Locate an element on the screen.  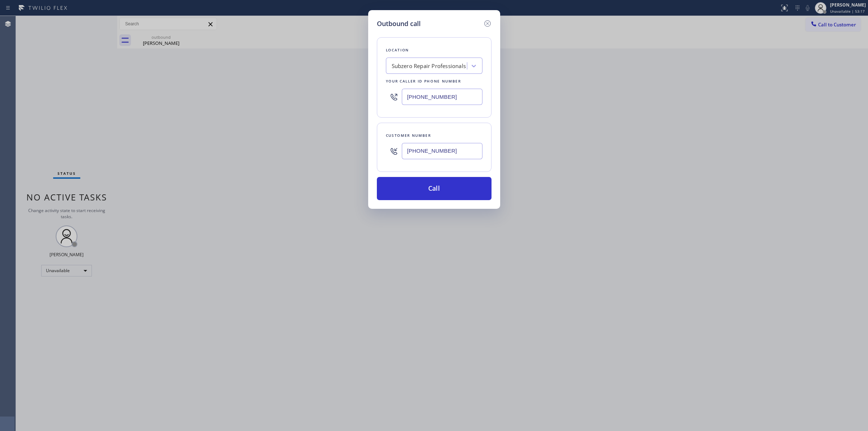
h5: Outbound call is located at coordinates (398, 23).